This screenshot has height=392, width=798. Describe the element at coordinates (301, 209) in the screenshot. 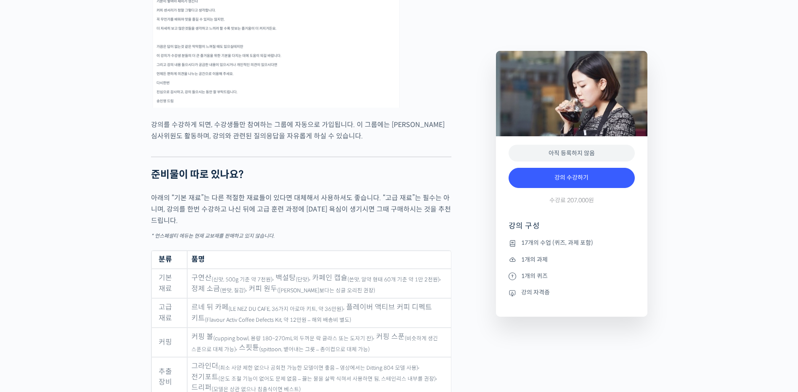

I see `p: 아래의 “기본 재료”는 다른 적절한 재료들이 있다면 대체해서 사용하셔도 좋습니다. “고급 재료”는 필수는 아니며, 강의를 한번 수강하고 나신 뒤에 고급 훈련 과정에 [DATE...` at that location.